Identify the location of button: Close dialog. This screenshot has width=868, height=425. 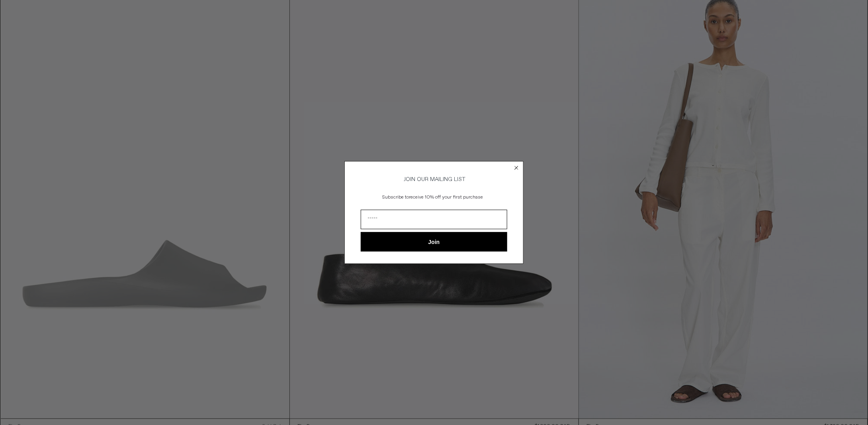
(517, 168).